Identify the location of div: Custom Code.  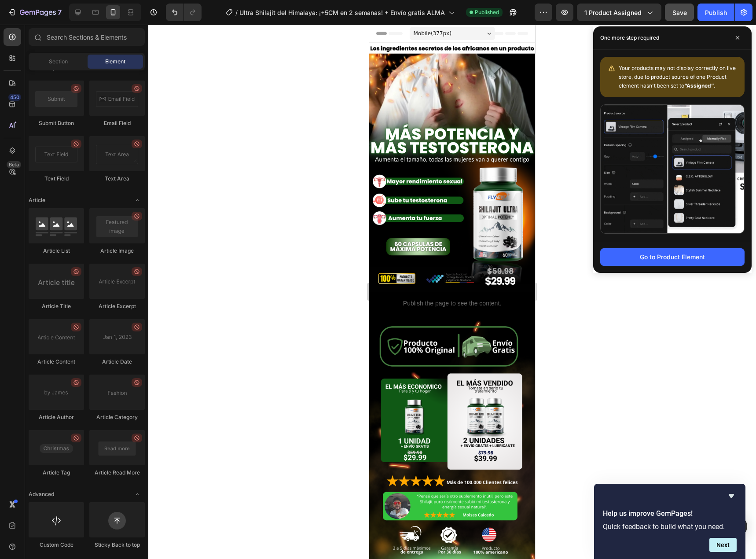
(56, 545).